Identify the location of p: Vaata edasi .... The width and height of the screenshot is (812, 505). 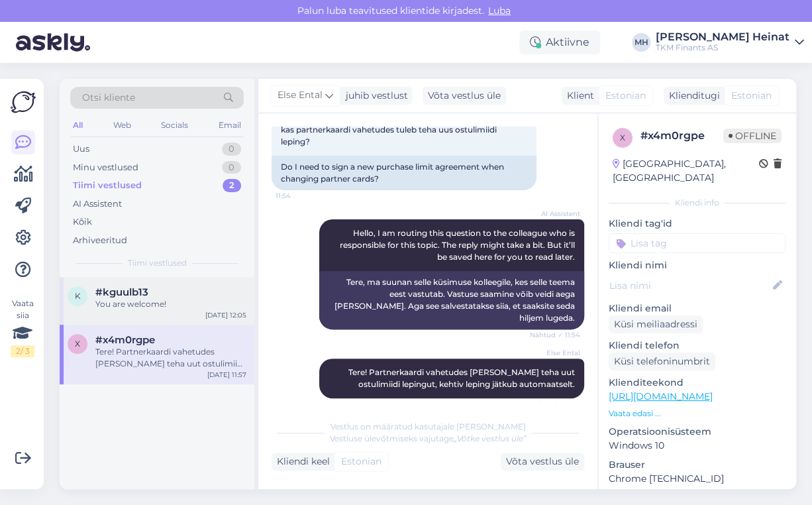
(697, 414).